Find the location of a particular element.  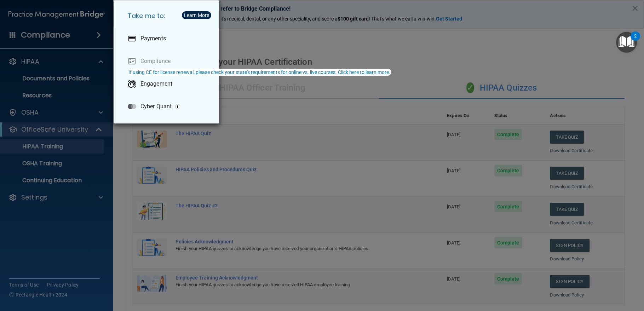

p: Engagement is located at coordinates (156, 84).